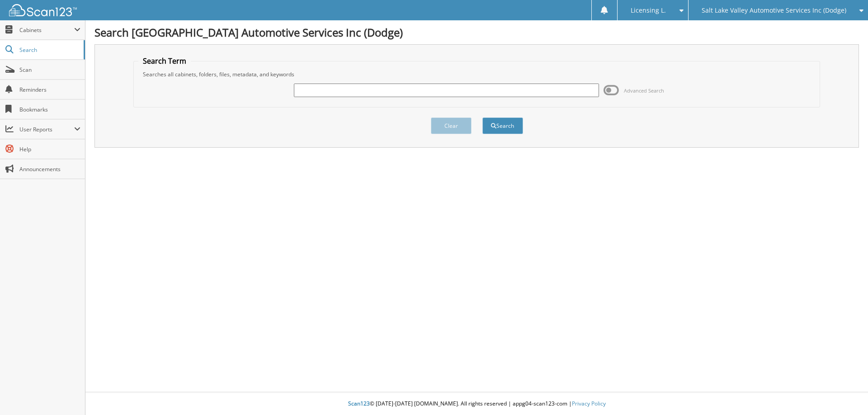 The image size is (868, 415). I want to click on span: Cabinets, so click(46, 30).